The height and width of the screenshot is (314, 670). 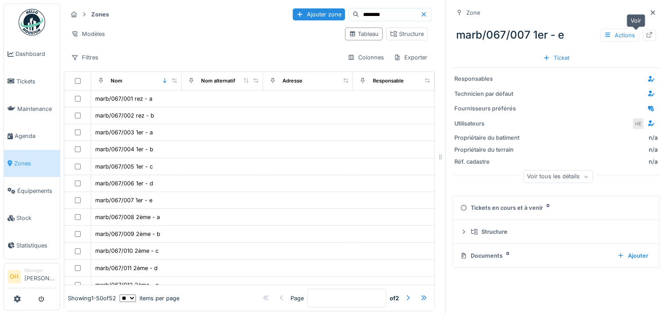 What do you see at coordinates (40, 270) in the screenshot?
I see `div: Manager` at bounding box center [40, 270].